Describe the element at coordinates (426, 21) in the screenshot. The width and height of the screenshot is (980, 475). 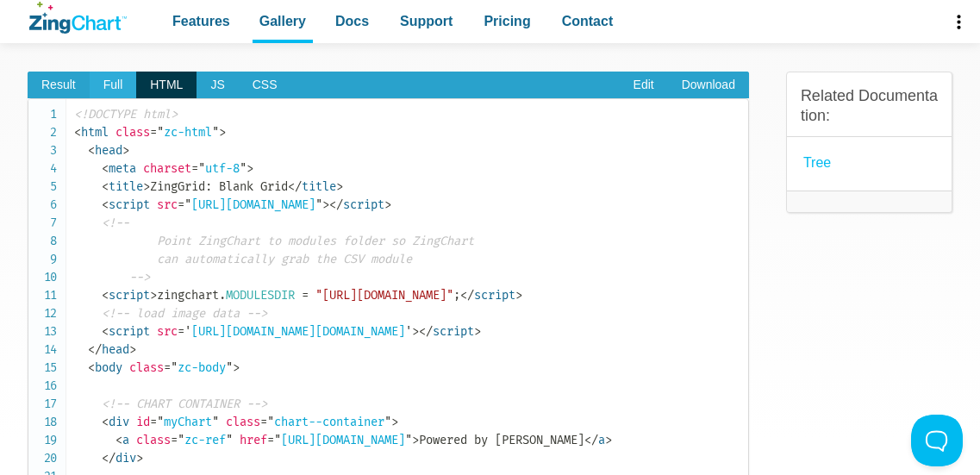
I see `span: Support` at that location.